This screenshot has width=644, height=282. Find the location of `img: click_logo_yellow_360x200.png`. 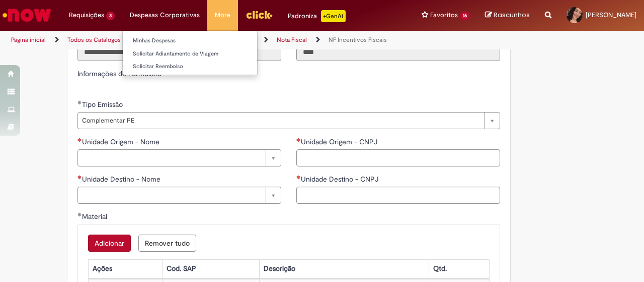

img: click_logo_yellow_360x200.png is located at coordinates (259, 15).